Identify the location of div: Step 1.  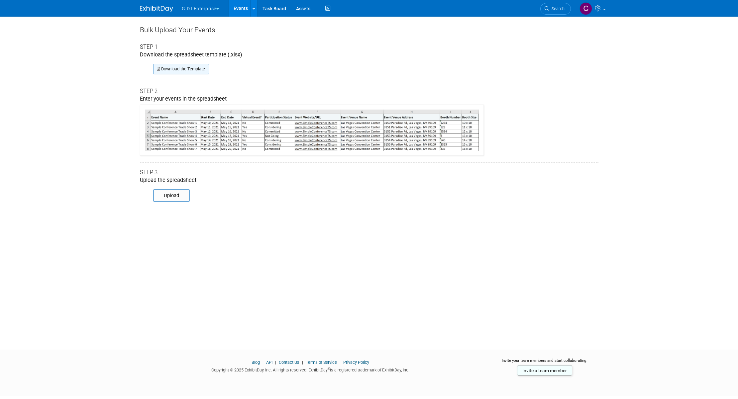
(369, 47).